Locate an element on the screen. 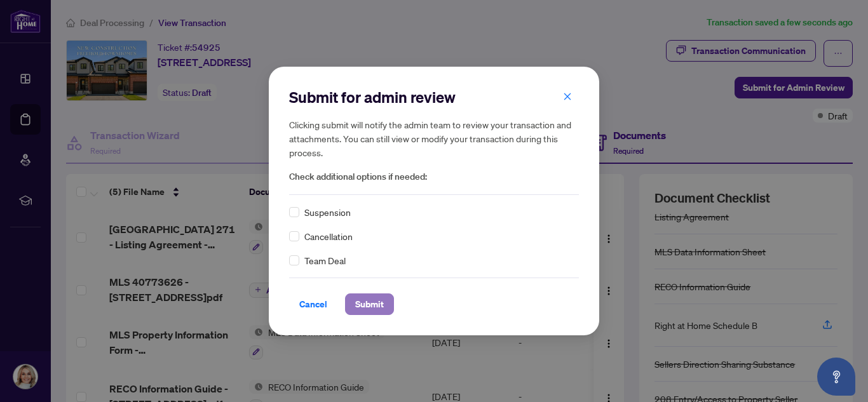 This screenshot has width=868, height=402. span: Check additional options if needed: is located at coordinates (434, 176).